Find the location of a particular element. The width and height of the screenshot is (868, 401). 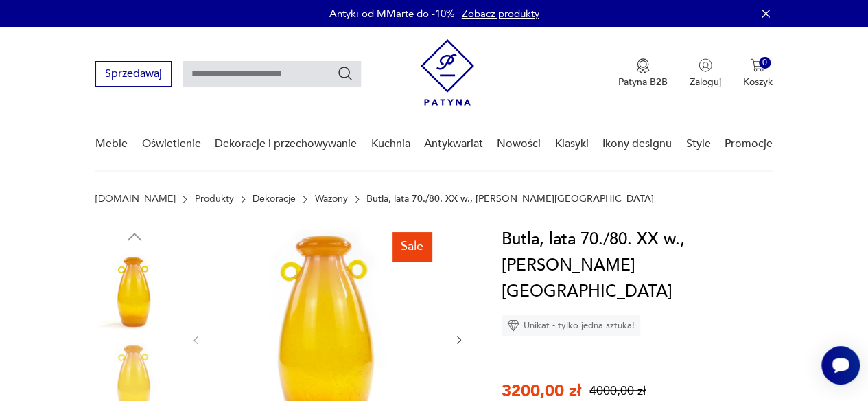

a: Sprzedawaj is located at coordinates (134, 75).